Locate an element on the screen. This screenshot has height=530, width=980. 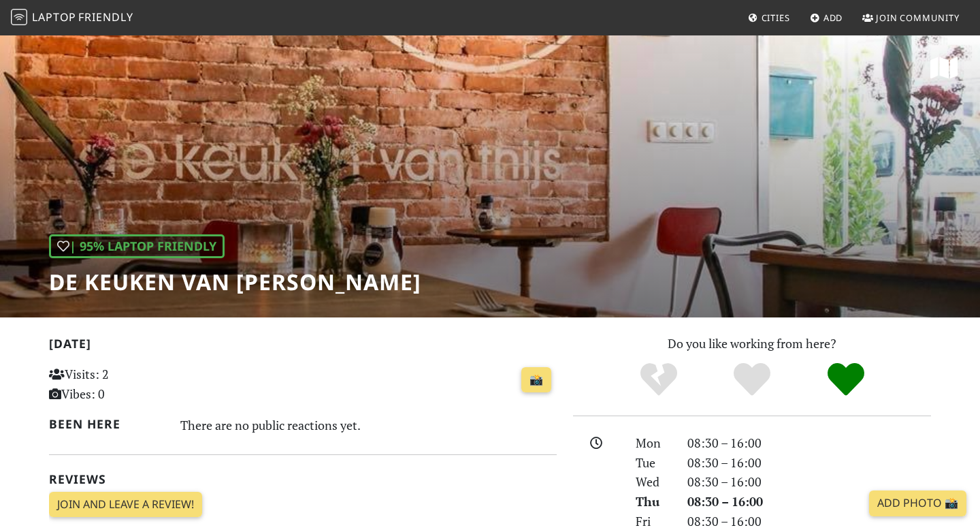
h2: Reviews is located at coordinates (303, 479).